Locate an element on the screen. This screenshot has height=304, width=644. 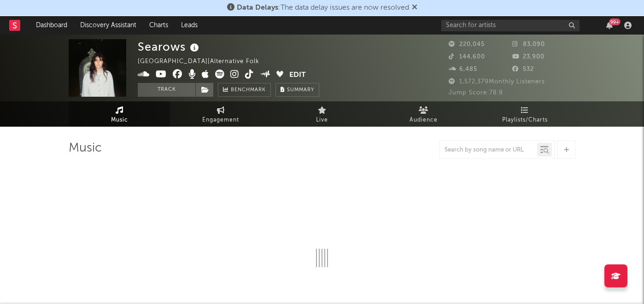
a: Benchmark is located at coordinates (244, 90).